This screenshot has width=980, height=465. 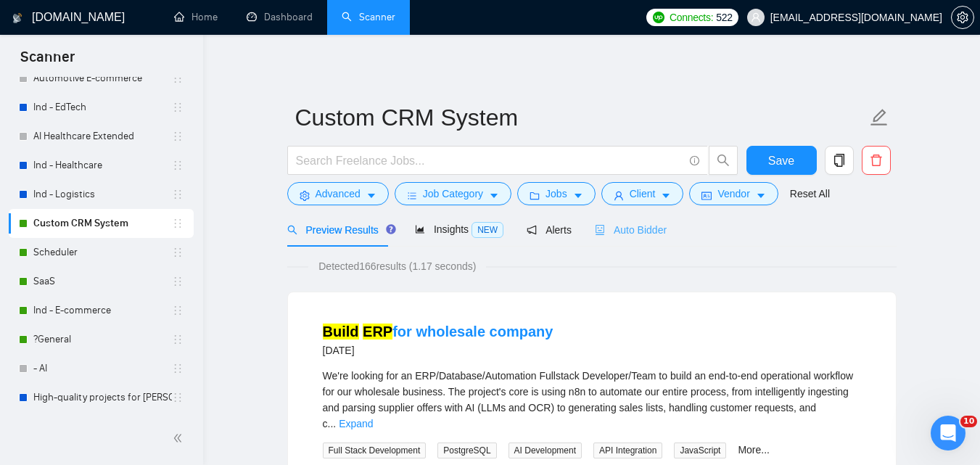 I want to click on img: logo, so click(x=17, y=18).